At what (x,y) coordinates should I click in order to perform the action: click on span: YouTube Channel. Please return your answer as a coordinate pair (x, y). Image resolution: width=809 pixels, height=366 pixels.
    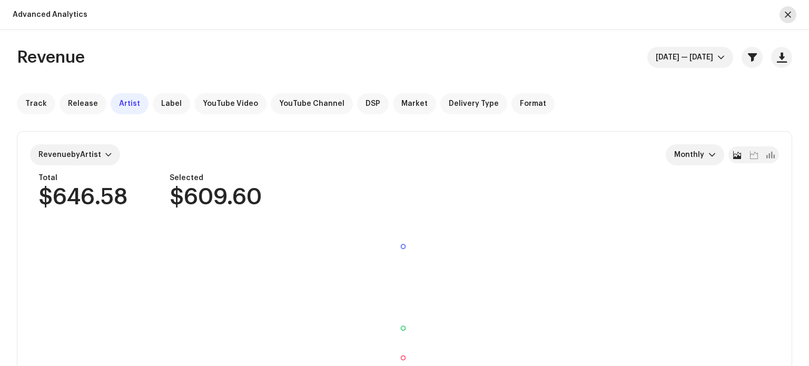
    Looking at the image, I should click on (312, 104).